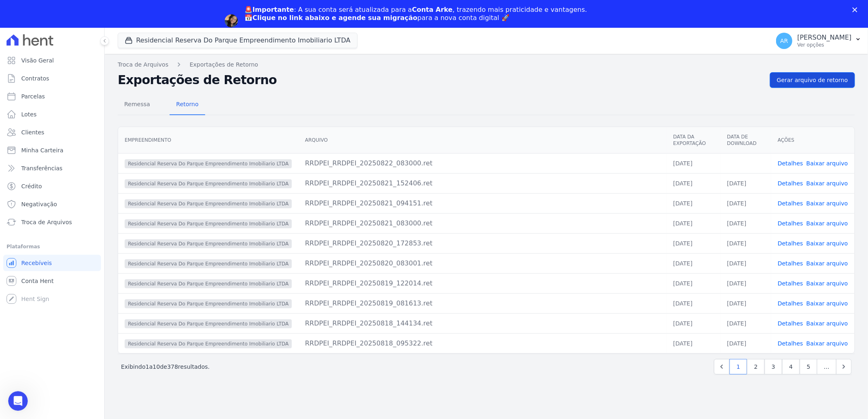 This screenshot has width=868, height=419. What do you see at coordinates (773, 367) in the screenshot?
I see `a: 3` at bounding box center [773, 367].